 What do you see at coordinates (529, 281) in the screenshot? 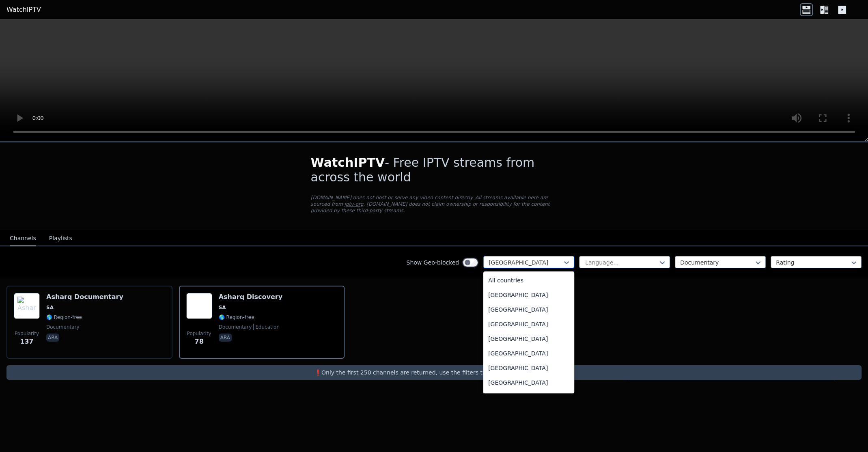
I see `div: All countries` at bounding box center [529, 281].